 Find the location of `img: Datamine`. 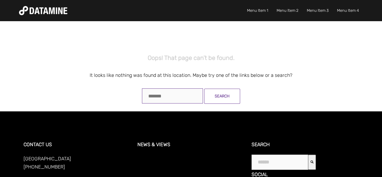

img: Datamine is located at coordinates (43, 11).